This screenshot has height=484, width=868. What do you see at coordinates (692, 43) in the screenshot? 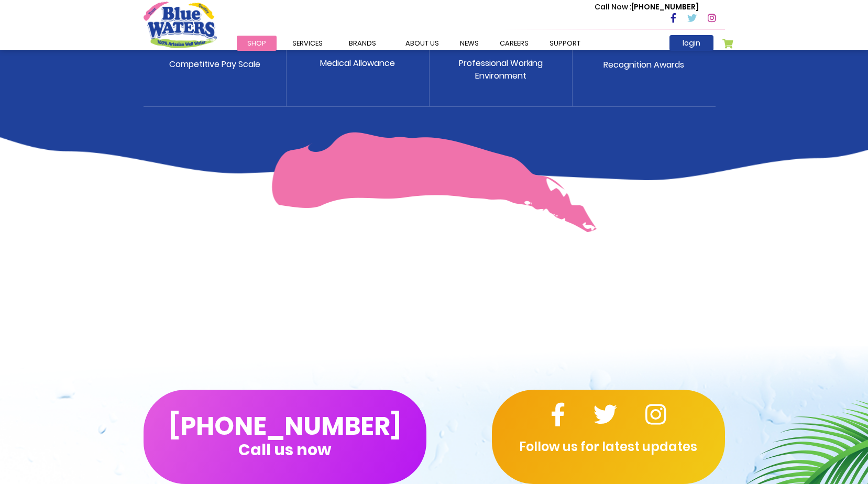
I see `a: login` at bounding box center [692, 43].